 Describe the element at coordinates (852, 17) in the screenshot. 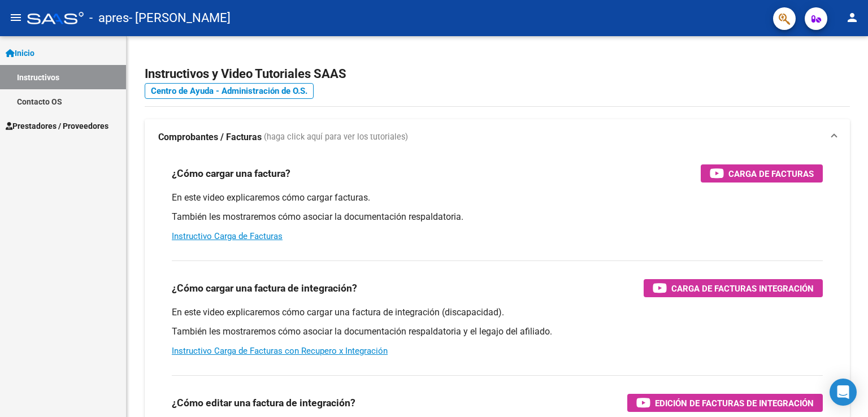

I see `mat-icon: person` at that location.